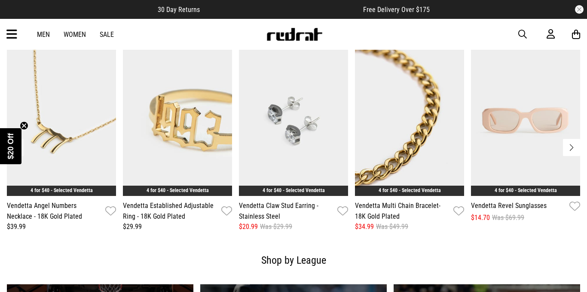  Describe the element at coordinates (286, 211) in the screenshot. I see `a: Vendetta Claw Stud Earring - Stainless Steel` at that location.